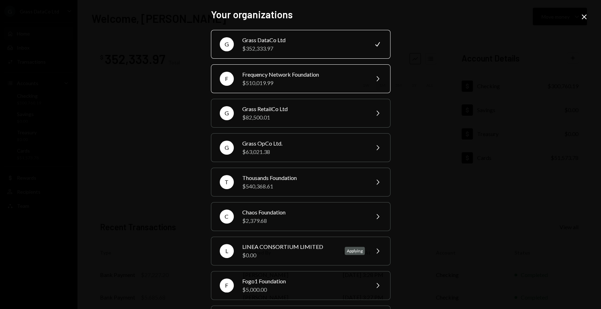 Image resolution: width=601 pixels, height=309 pixels. What do you see at coordinates (227, 251) in the screenshot?
I see `div: L` at bounding box center [227, 251].